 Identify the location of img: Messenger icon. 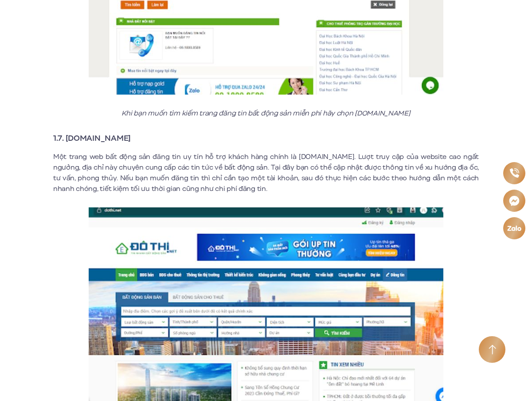
(514, 200).